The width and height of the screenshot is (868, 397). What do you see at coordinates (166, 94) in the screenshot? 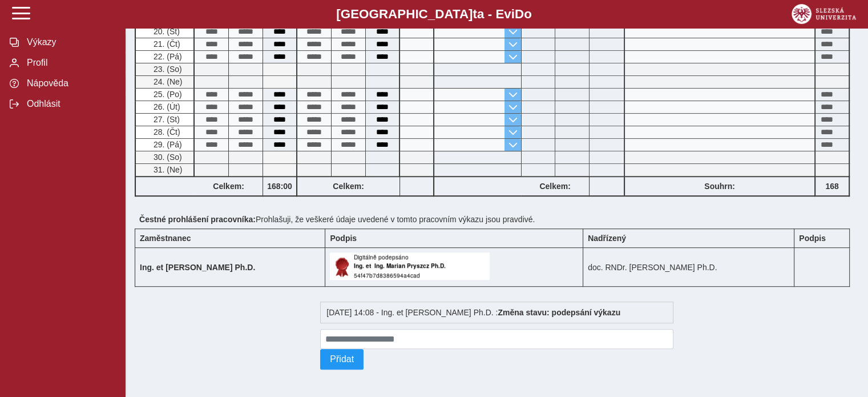
I see `span: 25. (Po)` at bounding box center [166, 94].